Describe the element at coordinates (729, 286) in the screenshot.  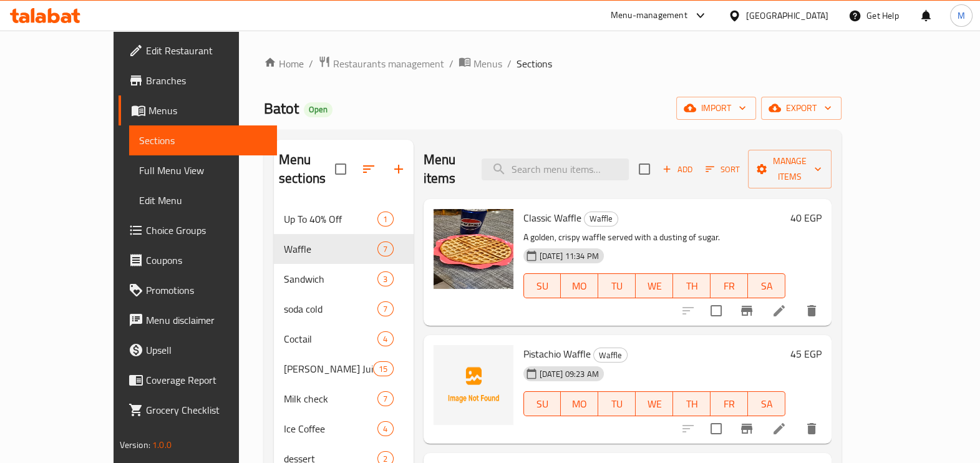
I see `button: FR` at that location.